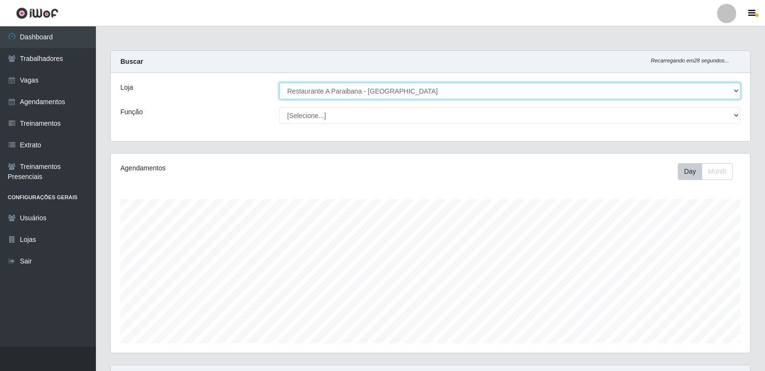 Image resolution: width=765 pixels, height=371 pixels. I want to click on div: Agendamentos, so click(245, 168).